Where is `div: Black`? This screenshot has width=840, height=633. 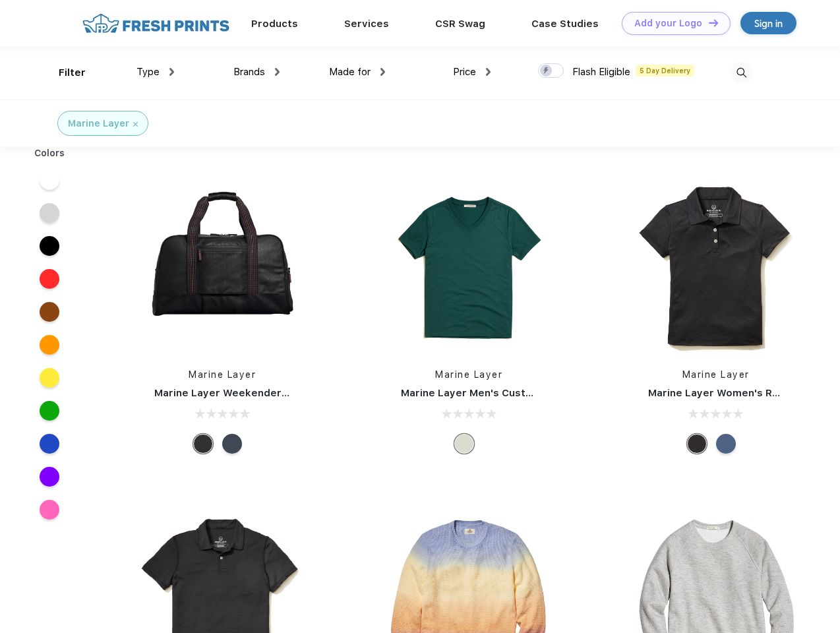
div: Black is located at coordinates (697, 444).